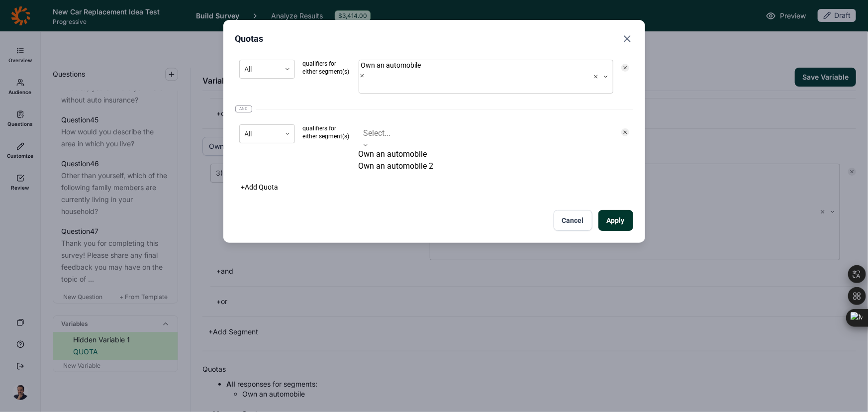 The image size is (868, 412). I want to click on span: and, so click(244, 109).